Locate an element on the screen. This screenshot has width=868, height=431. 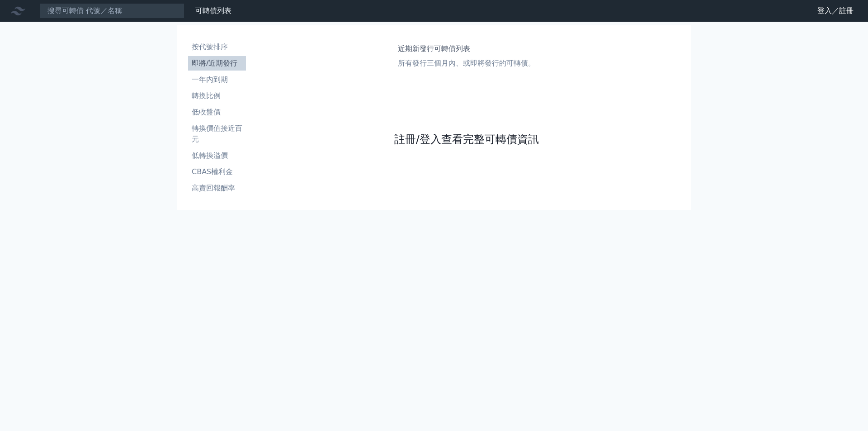
h1: 近期新發行可轉債列表 is located at coordinates (467, 49).